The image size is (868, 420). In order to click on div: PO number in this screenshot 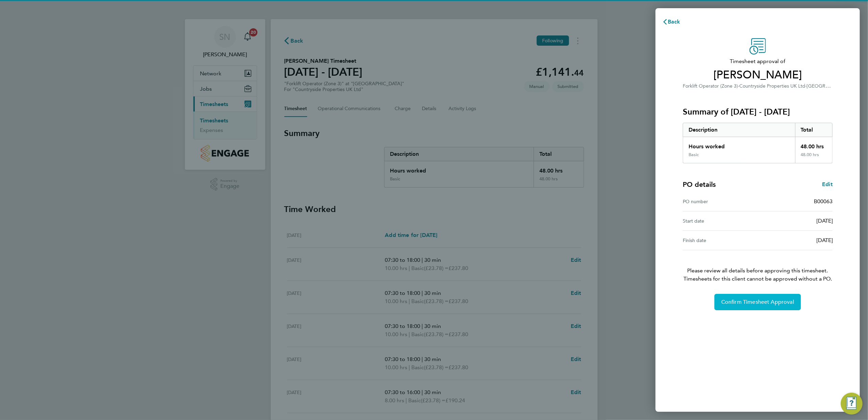, I will do `click(720, 201)`.